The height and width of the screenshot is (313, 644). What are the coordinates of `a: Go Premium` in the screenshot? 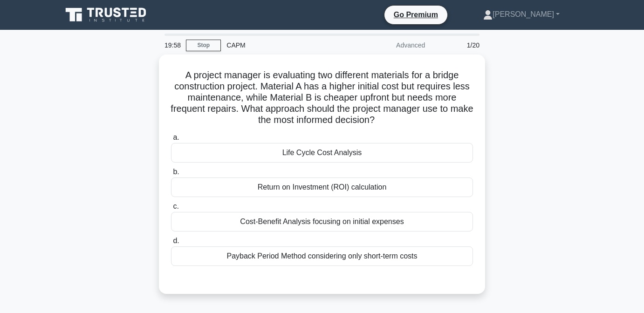 It's located at (415, 14).